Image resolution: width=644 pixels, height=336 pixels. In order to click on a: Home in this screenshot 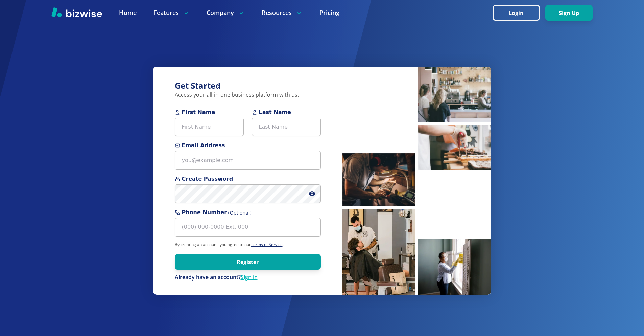, I will do `click(128, 13)`.